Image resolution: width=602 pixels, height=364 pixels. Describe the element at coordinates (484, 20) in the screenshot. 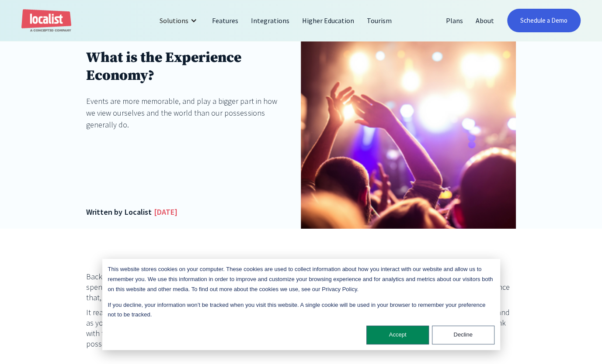

I see `a: About` at that location.